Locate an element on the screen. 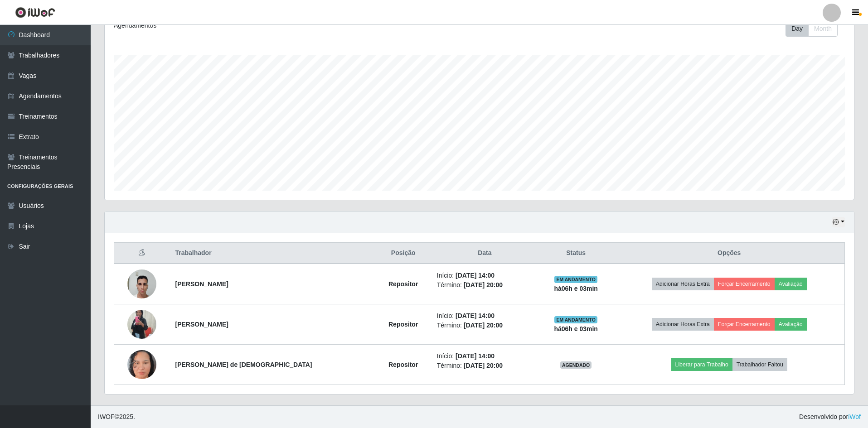 The width and height of the screenshot is (868, 428). th: Posição is located at coordinates (404, 253).